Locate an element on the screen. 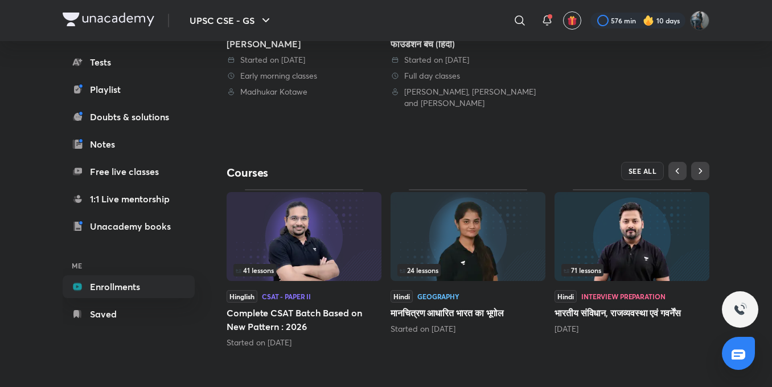 The image size is (772, 387). img: Company Logo is located at coordinates (108, 19).